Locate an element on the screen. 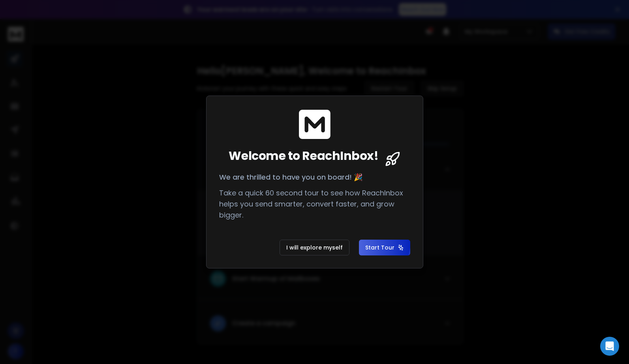 Image resolution: width=629 pixels, height=364 pixels. p: Take a quick 60 second tour to see how ReachInbox helps you send smarter, convert faster, and gro... is located at coordinates (315, 204).